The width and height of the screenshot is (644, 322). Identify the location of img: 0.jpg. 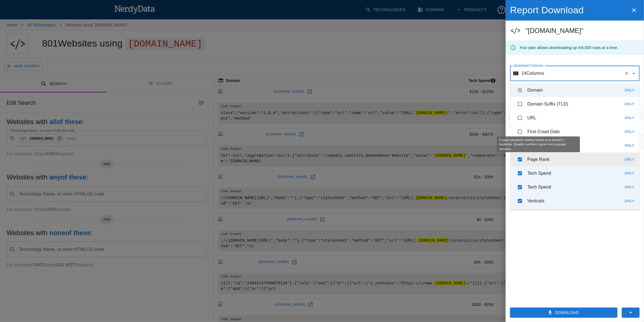
(515, 31).